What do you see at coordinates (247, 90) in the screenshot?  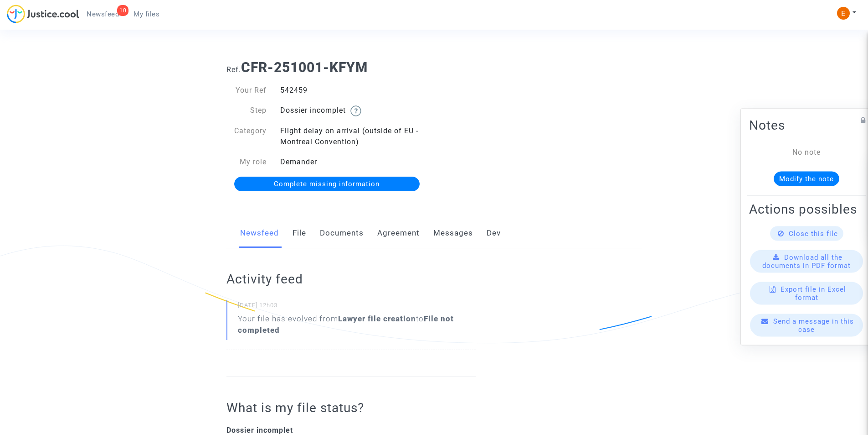 I see `div: Your Ref` at bounding box center [247, 90].